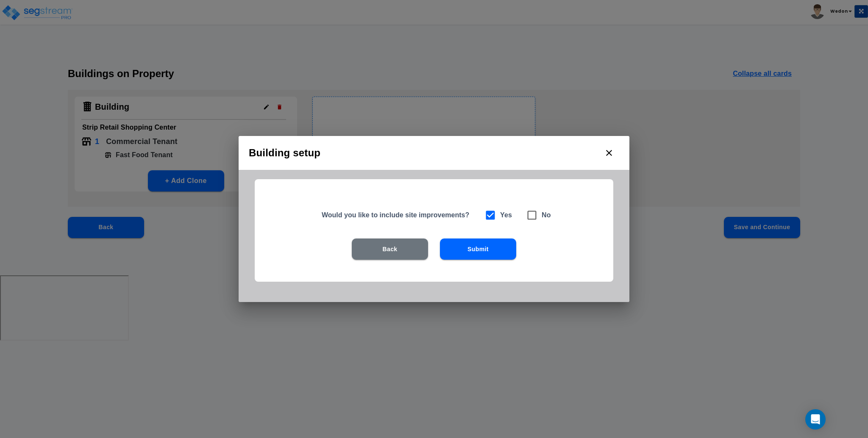 The width and height of the screenshot is (868, 438). What do you see at coordinates (478, 249) in the screenshot?
I see `button: Submit` at bounding box center [478, 249].